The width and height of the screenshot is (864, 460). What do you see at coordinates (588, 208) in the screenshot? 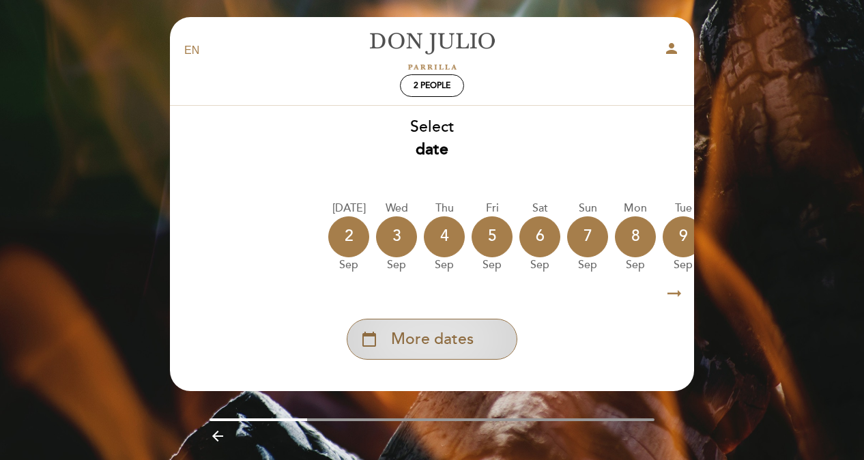
I see `div: Sun` at bounding box center [588, 208].